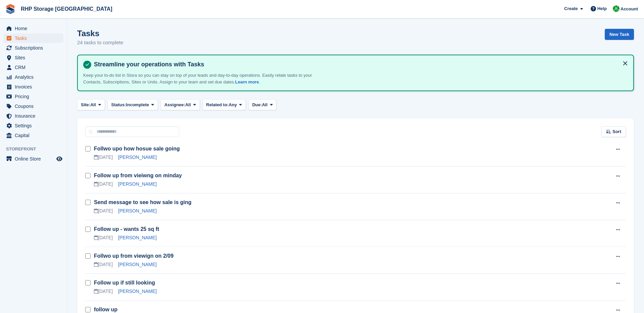 The image size is (644, 313). Describe the element at coordinates (119, 105) in the screenshot. I see `span: Status:` at that location.